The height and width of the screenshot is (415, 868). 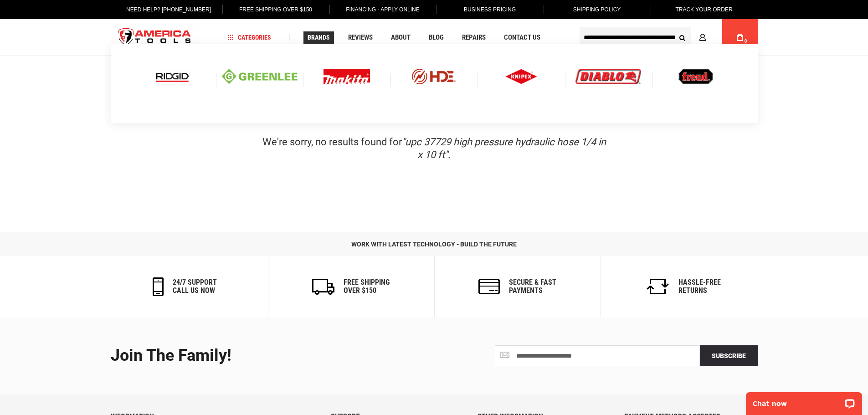 What do you see at coordinates (360, 38) in the screenshot?
I see `span: Reviews` at bounding box center [360, 38].